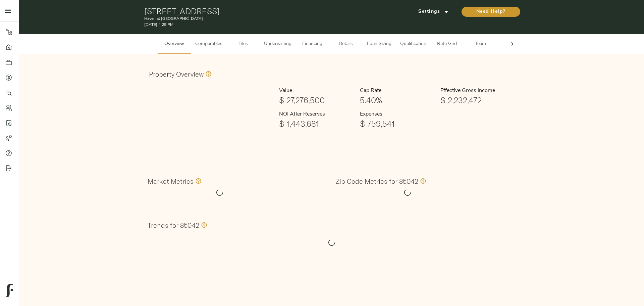 The height and width of the screenshot is (306, 644). Describe the element at coordinates (197, 181) in the screenshot. I see `svg: Values in this section comprise all zip codes within the market` at that location.